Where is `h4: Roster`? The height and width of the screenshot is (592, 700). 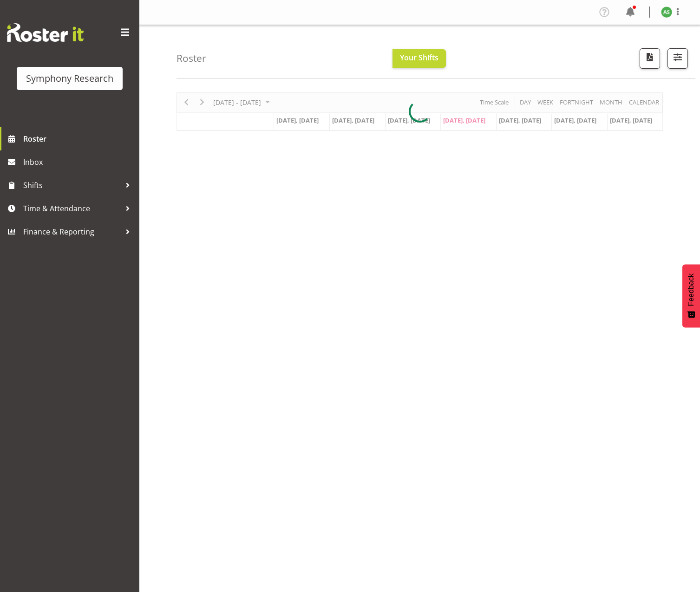
h4: Roster is located at coordinates (191, 58).